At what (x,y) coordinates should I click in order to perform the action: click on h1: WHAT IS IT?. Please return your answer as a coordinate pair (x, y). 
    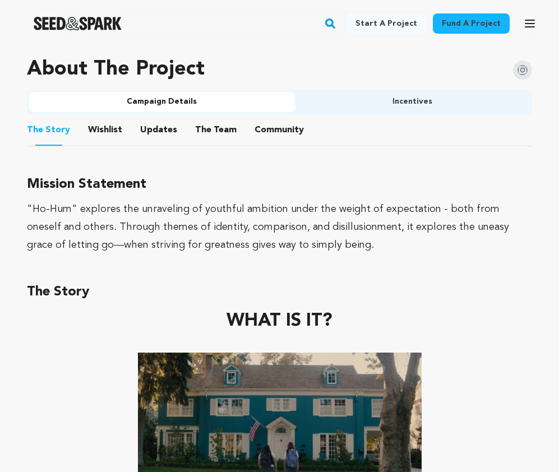
    Looking at the image, I should click on (279, 321).